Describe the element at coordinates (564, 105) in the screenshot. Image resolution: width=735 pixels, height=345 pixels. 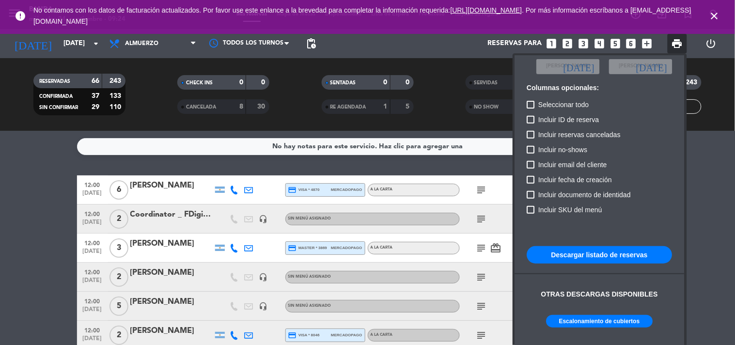
I see `span: Seleccionar todo` at that location.